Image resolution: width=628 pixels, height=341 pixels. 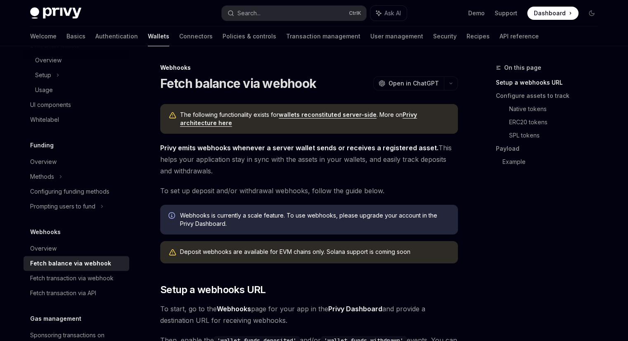 I want to click on a: Transaction management, so click(x=323, y=36).